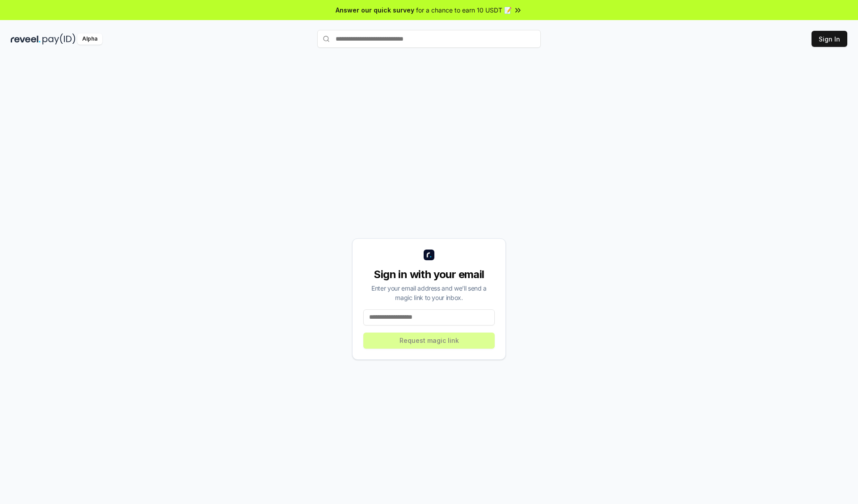 The height and width of the screenshot is (504, 858). Describe the element at coordinates (429, 275) in the screenshot. I see `div: Sign in with your email` at that location.